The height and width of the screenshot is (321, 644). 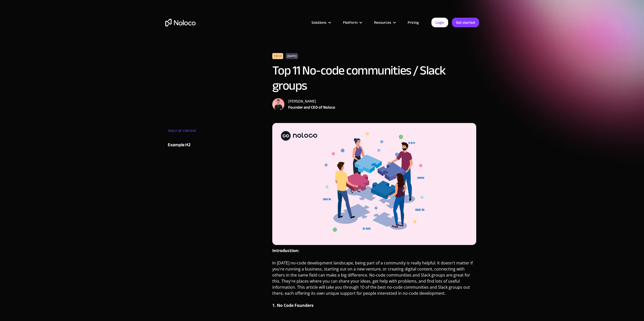 I want to click on a: Login, so click(x=440, y=23).